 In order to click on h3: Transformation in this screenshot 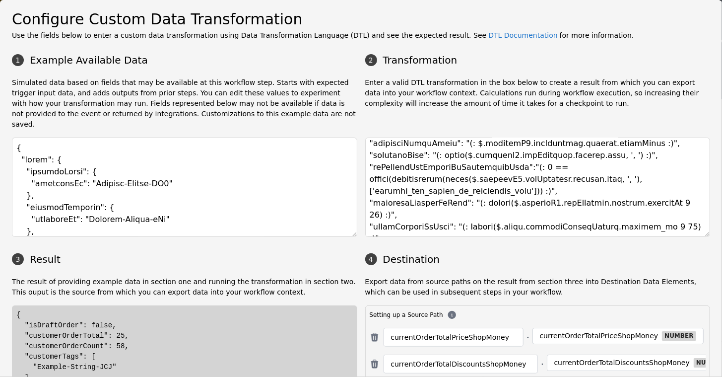, I will do `click(538, 60)`.